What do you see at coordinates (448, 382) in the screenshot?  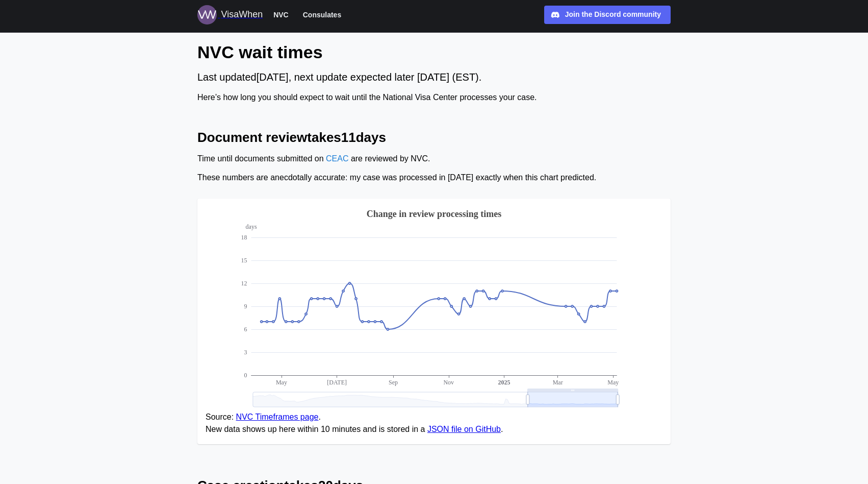 I see `text: Nov` at bounding box center [448, 382].